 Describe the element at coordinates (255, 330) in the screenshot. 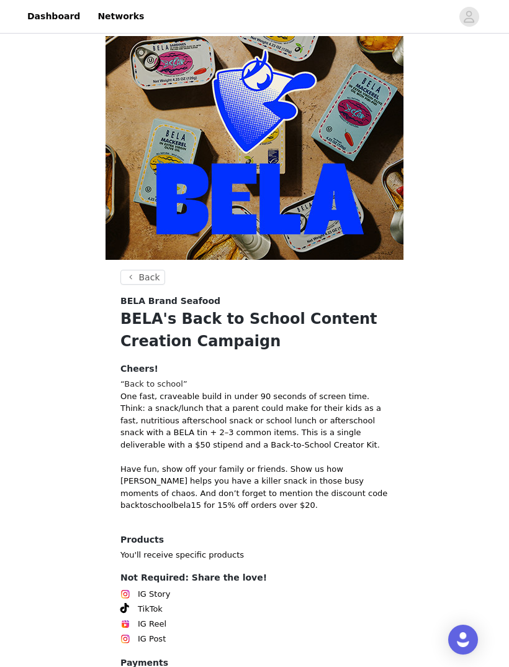

I see `h1: BELA's Back to School Content Creation Campaign` at that location.